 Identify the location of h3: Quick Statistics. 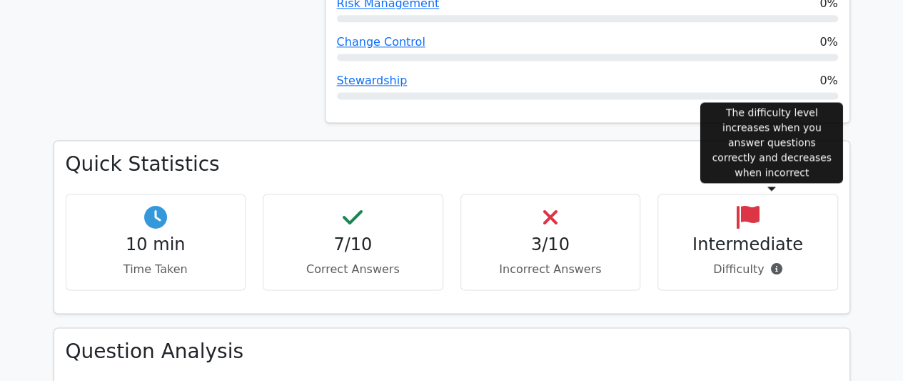
(452, 164).